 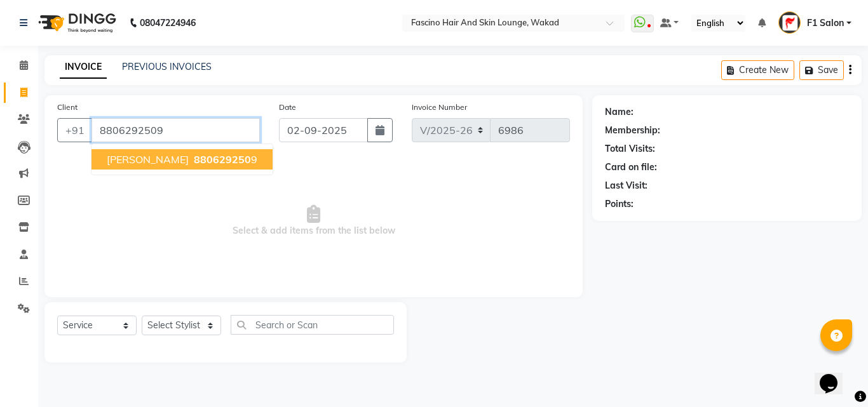 What do you see at coordinates (825, 23) in the screenshot?
I see `span: F1 Salon` at bounding box center [825, 23].